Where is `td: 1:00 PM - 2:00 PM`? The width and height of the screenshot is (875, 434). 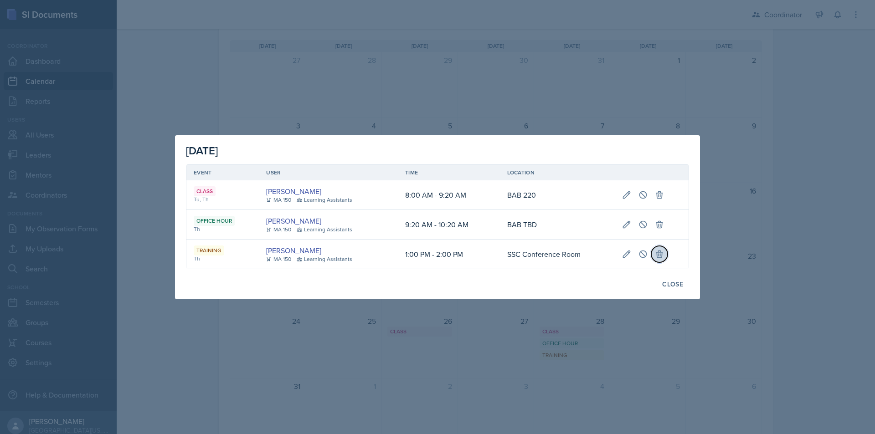 td: 1:00 PM - 2:00 PM is located at coordinates (449, 254).